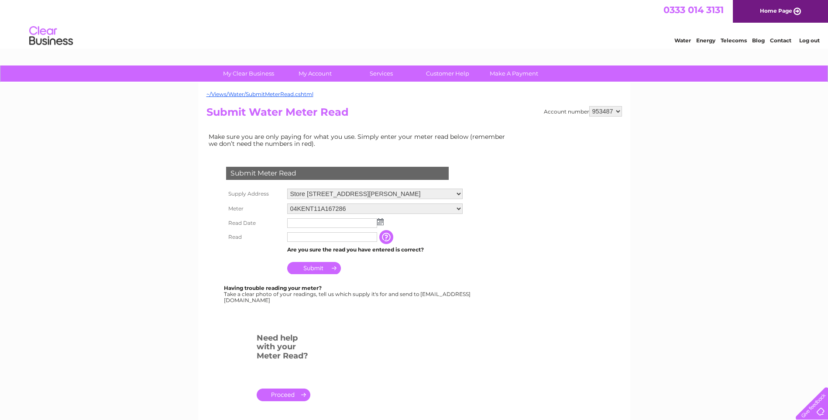  What do you see at coordinates (387, 237) in the screenshot?
I see `input: Information` at bounding box center [387, 237].